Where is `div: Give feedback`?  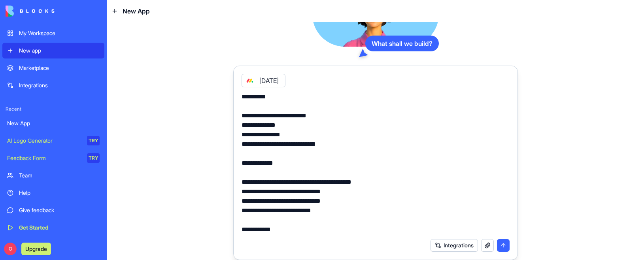 div: Give feedback is located at coordinates (60, 210).